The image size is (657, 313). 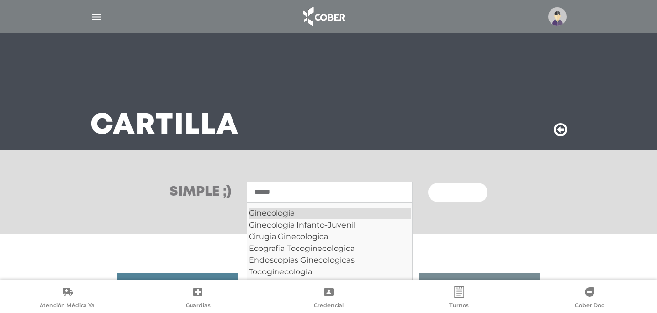 What do you see at coordinates (329, 306) in the screenshot?
I see `span: Credencial` at bounding box center [329, 306].